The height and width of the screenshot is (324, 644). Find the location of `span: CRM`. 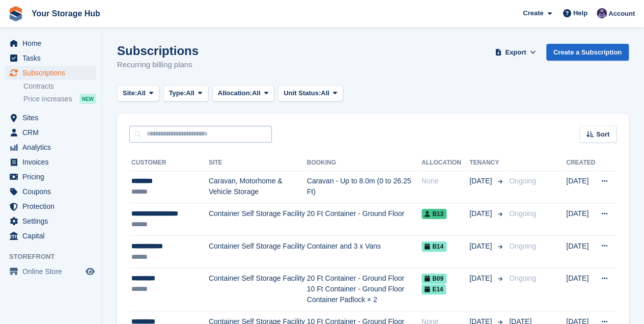

span: CRM is located at coordinates (53, 133).